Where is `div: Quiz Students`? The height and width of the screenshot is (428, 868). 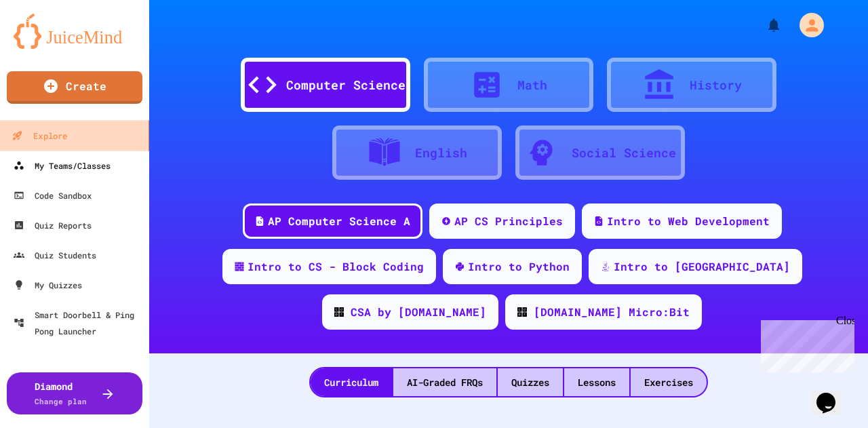 div: Quiz Students is located at coordinates (55, 255).